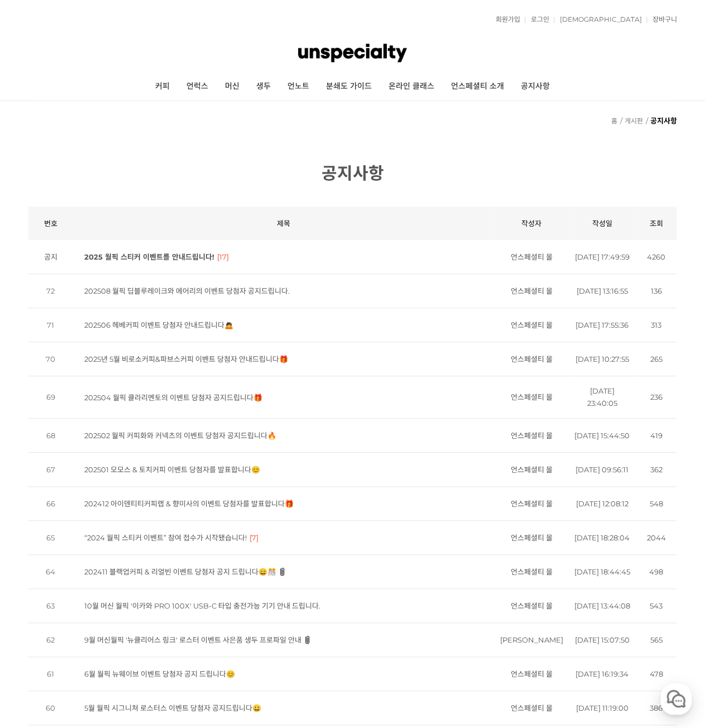 The height and width of the screenshot is (728, 705). I want to click on td: 4260, so click(656, 257).